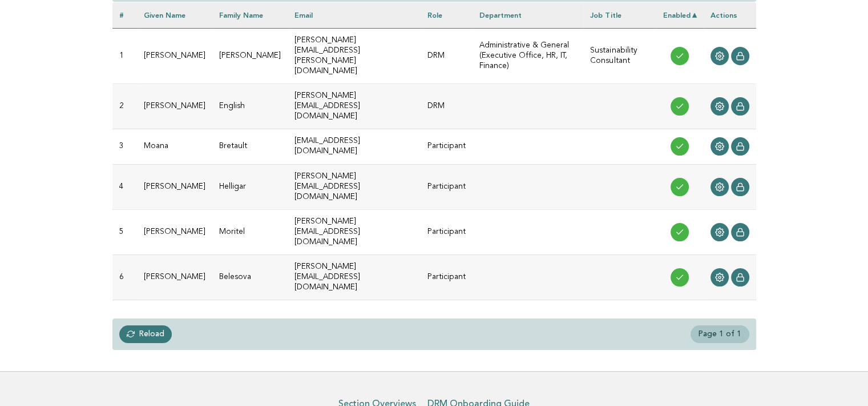 The width and height of the screenshot is (868, 406). Describe the element at coordinates (250, 276) in the screenshot. I see `td: Belesova` at that location.